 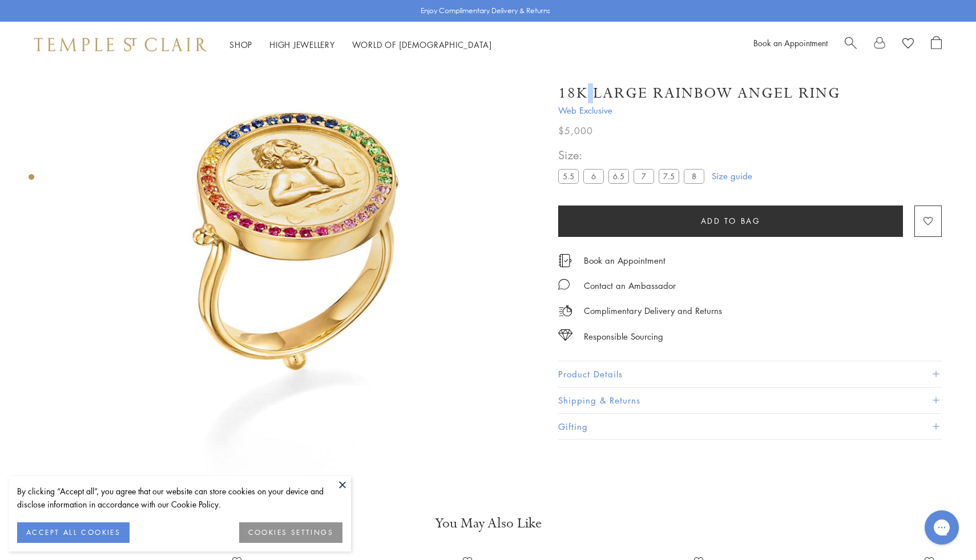 I want to click on a: View Wishlist, so click(x=908, y=44).